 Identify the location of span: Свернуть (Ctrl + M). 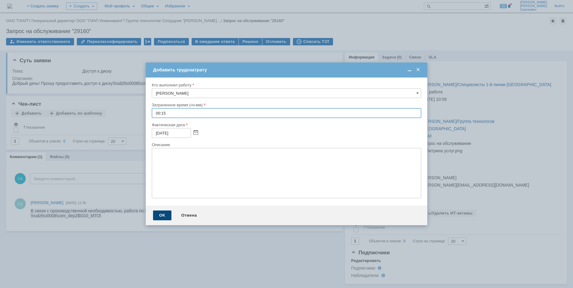
(409, 70).